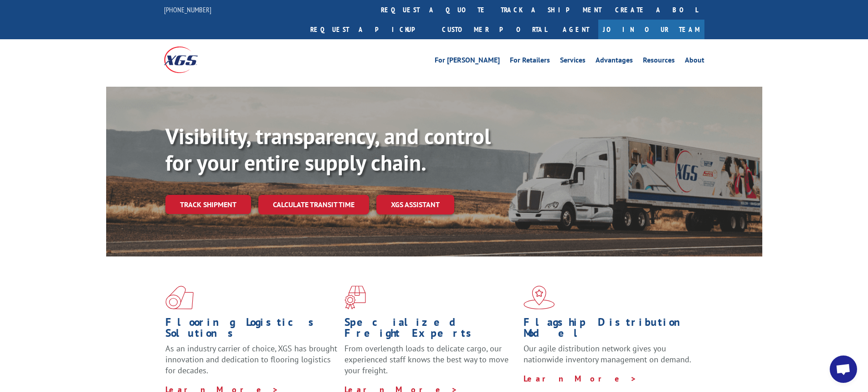 This screenshot has width=868, height=392. I want to click on a: Calculate transit time, so click(314, 204).